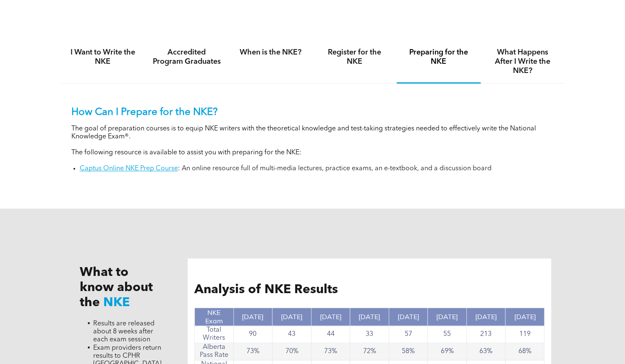  I want to click on td: 72%, so click(369, 352).